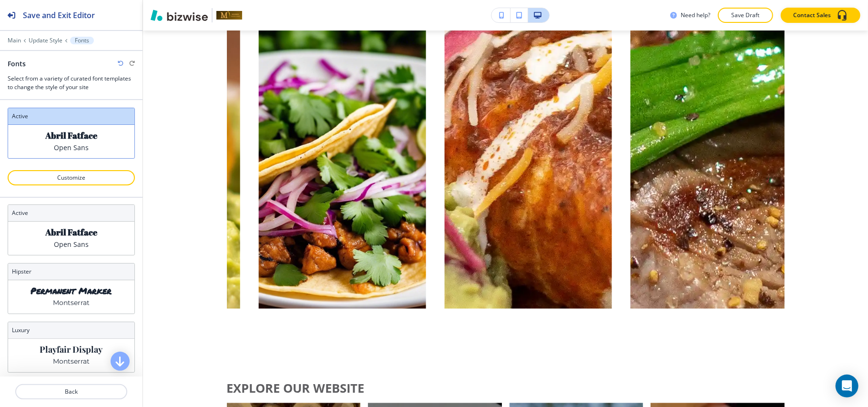 This screenshot has height=407, width=868. I want to click on img: Your Logo, so click(229, 15).